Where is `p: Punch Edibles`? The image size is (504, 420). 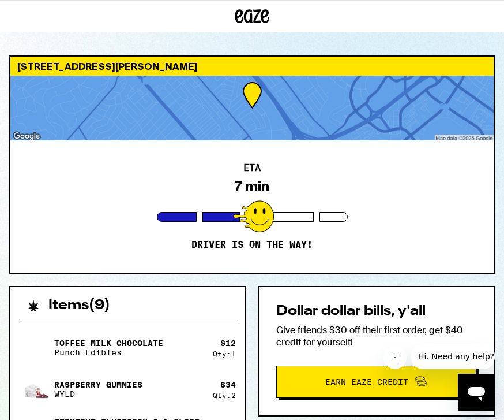 p: Punch Edibles is located at coordinates (109, 352).